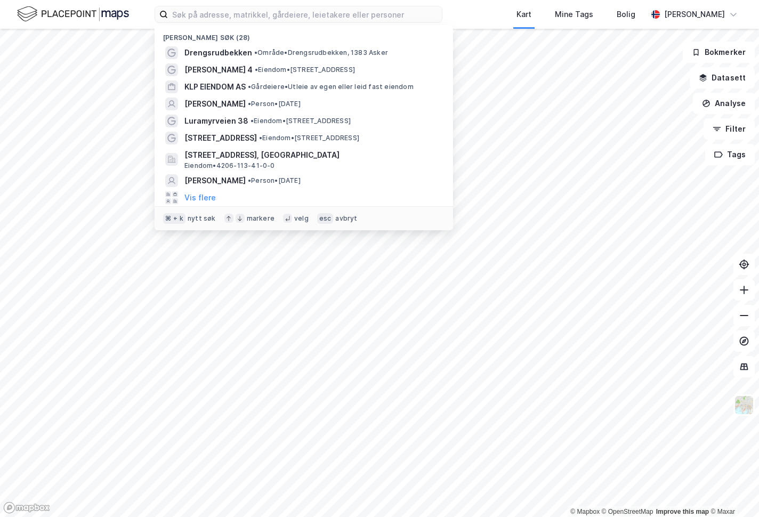  I want to click on button: Tags, so click(730, 155).